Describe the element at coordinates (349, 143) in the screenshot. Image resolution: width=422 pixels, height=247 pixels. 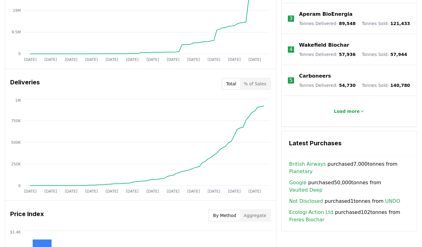
I see `h3: Latest Purchases` at that location.